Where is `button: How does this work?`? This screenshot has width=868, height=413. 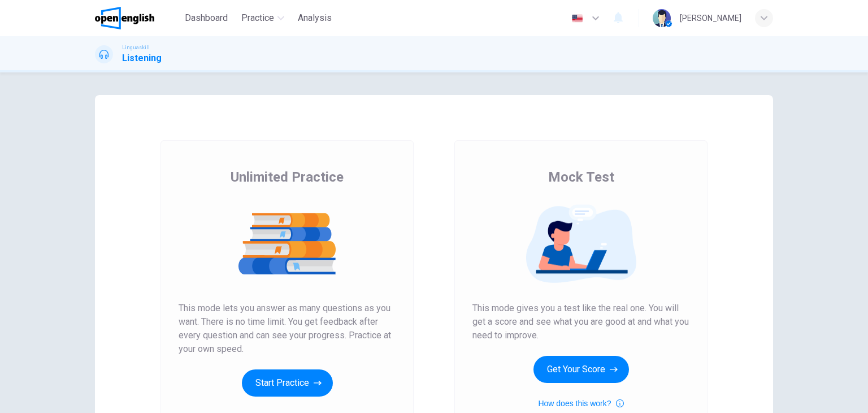
button: How does this work? is located at coordinates (580, 403).